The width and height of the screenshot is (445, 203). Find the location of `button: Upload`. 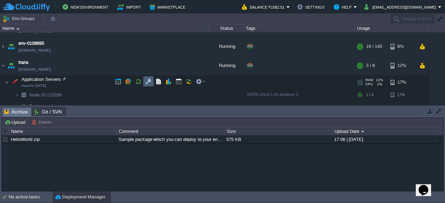

button: Upload is located at coordinates (16, 122).